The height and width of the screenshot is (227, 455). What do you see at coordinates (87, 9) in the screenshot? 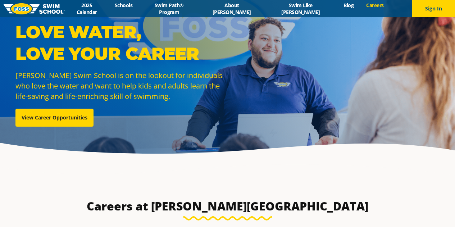
I see `a: 2025 Calendar` at bounding box center [87, 9].